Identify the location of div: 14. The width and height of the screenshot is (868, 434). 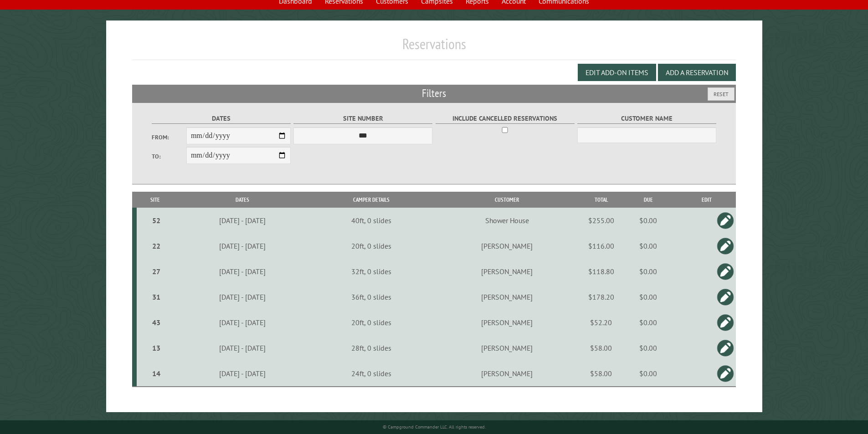
(156, 373).